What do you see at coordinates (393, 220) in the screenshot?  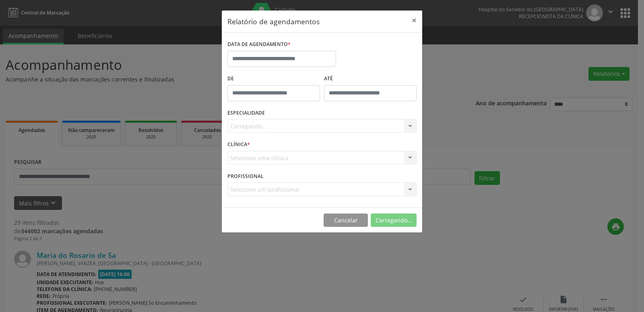 I see `button: Carregando...` at bounding box center [393, 220].